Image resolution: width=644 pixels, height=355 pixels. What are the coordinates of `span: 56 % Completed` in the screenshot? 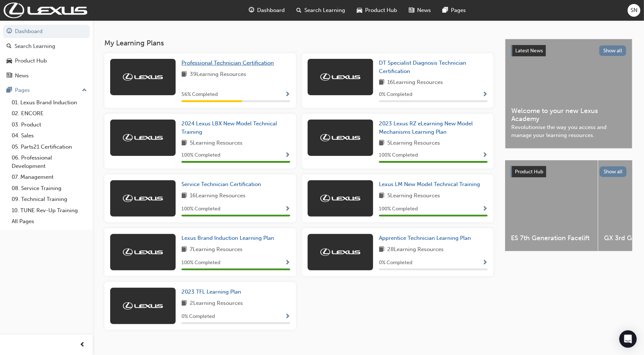 It's located at (200, 94).